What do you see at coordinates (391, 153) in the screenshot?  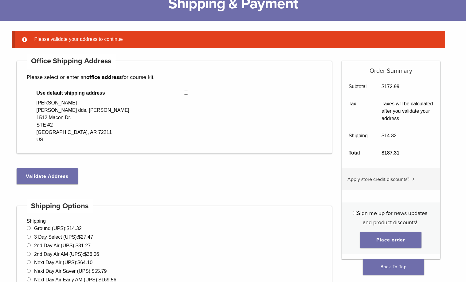 I see `bdi: 187.31` at bounding box center [391, 153].